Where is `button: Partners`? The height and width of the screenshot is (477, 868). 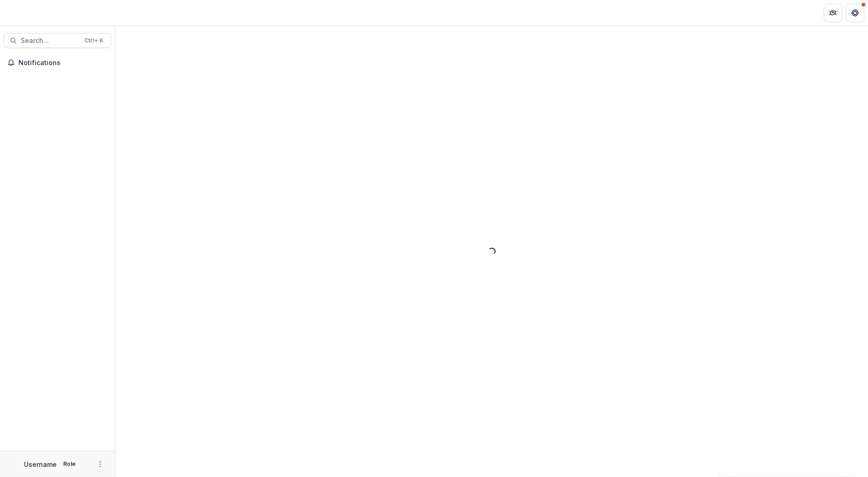
button: Partners is located at coordinates (833, 13).